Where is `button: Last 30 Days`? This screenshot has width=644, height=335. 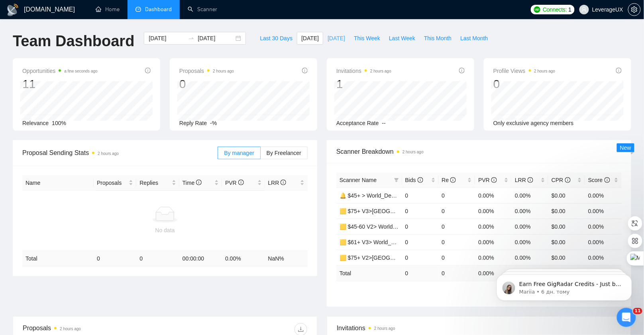
button: Last 30 Days is located at coordinates (276, 38).